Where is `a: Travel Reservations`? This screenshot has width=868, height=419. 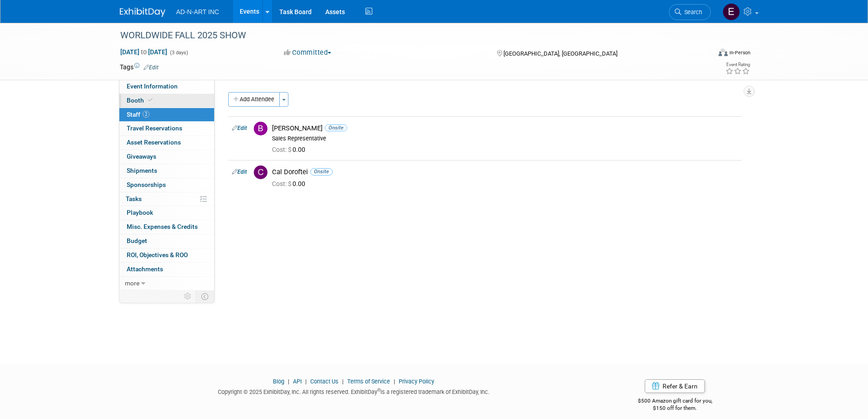
a: Travel Reservations is located at coordinates (167, 129).